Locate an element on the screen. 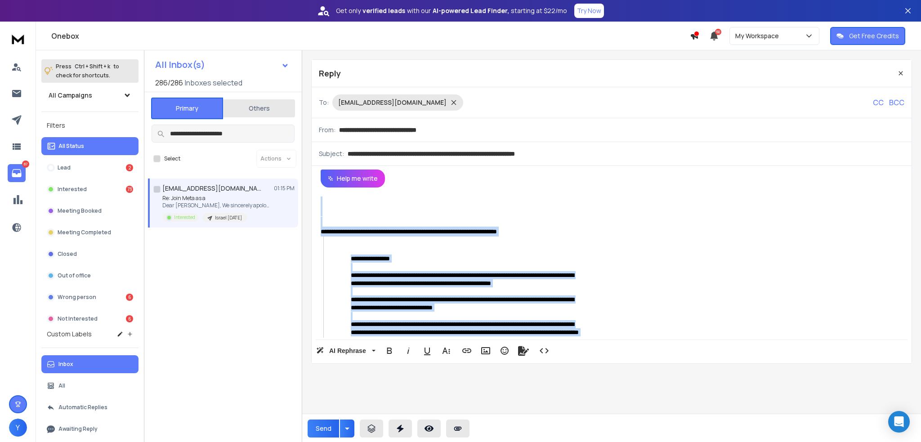 The width and height of the screenshot is (921, 442). a: 87 is located at coordinates (17, 173).